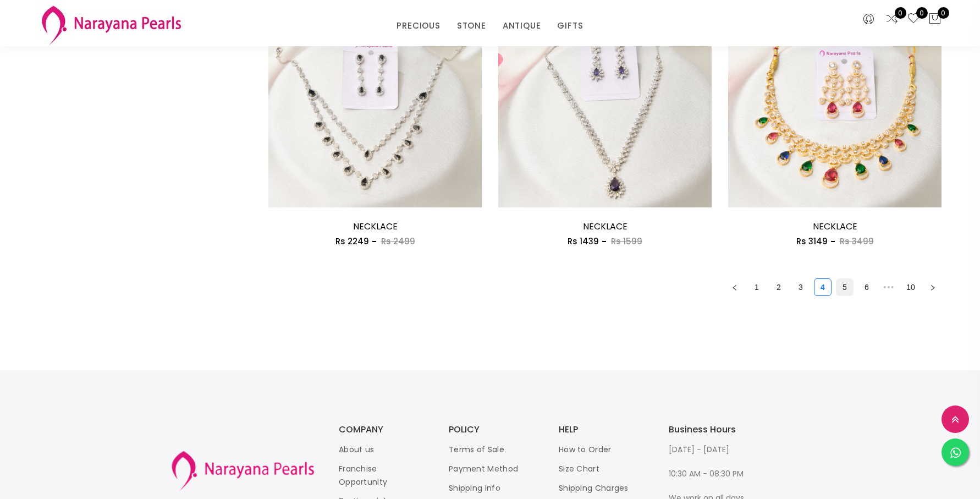  I want to click on li: 5, so click(845, 287).